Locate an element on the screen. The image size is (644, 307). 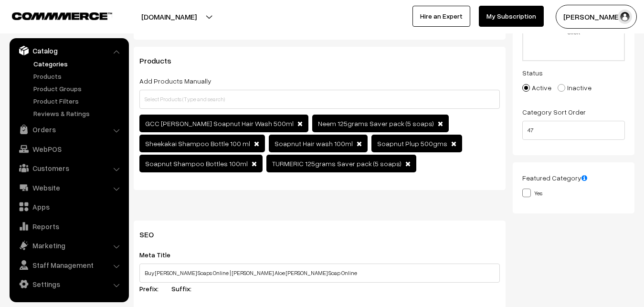
span: Products is located at coordinates (161, 61).